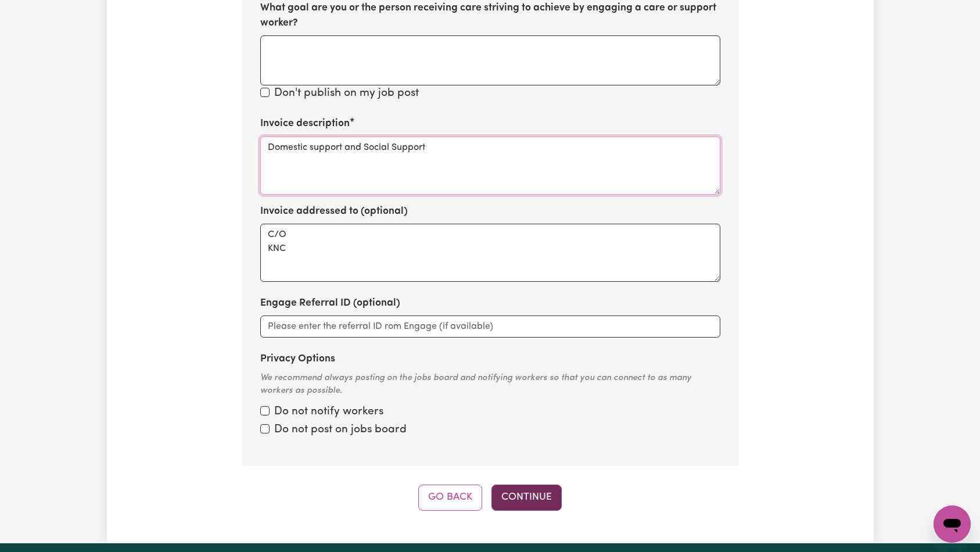 The width and height of the screenshot is (980, 552). I want to click on label: Don't publish on my job post, so click(346, 93).